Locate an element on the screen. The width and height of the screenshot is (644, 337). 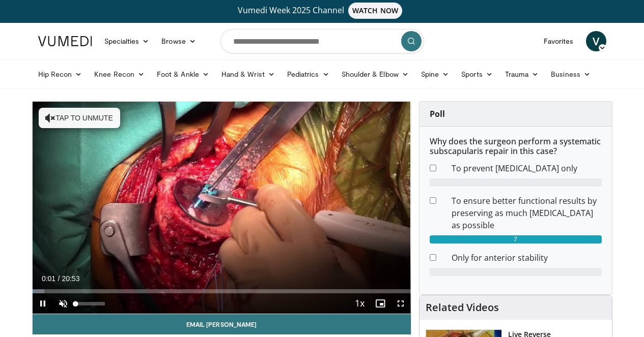
strong: Poll is located at coordinates (438, 114).